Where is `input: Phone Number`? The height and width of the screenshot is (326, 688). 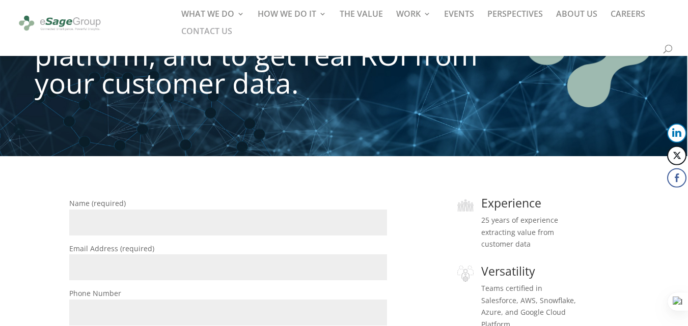
input: Phone Number is located at coordinates (228, 313).